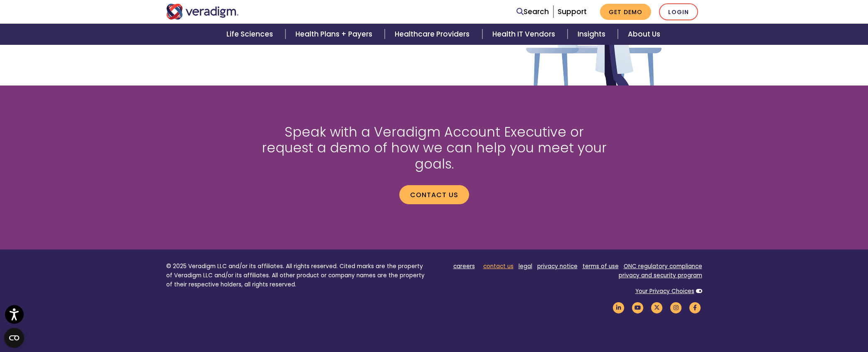  I want to click on a: Veradigm Twitter Link, so click(657, 308).